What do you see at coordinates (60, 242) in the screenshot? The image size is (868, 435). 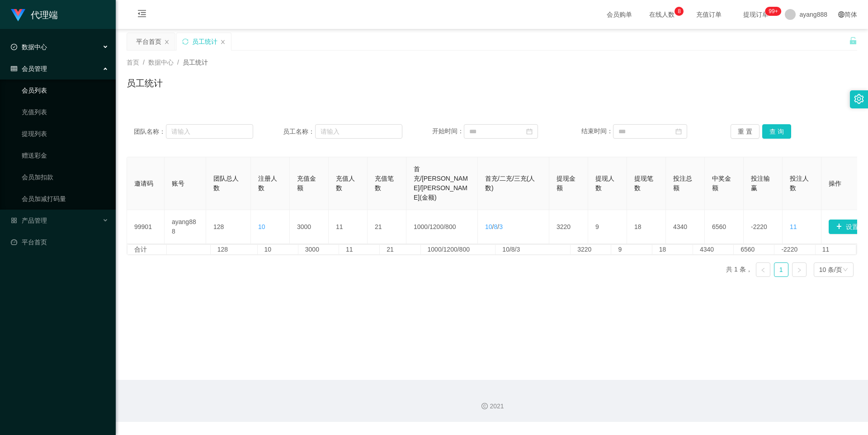 I see `a: 图标: dashboard平台首页` at bounding box center [60, 242].